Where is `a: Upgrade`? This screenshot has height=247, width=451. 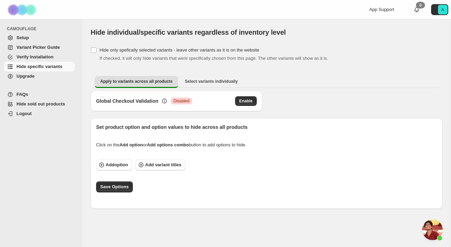
a: Upgrade is located at coordinates (39, 76).